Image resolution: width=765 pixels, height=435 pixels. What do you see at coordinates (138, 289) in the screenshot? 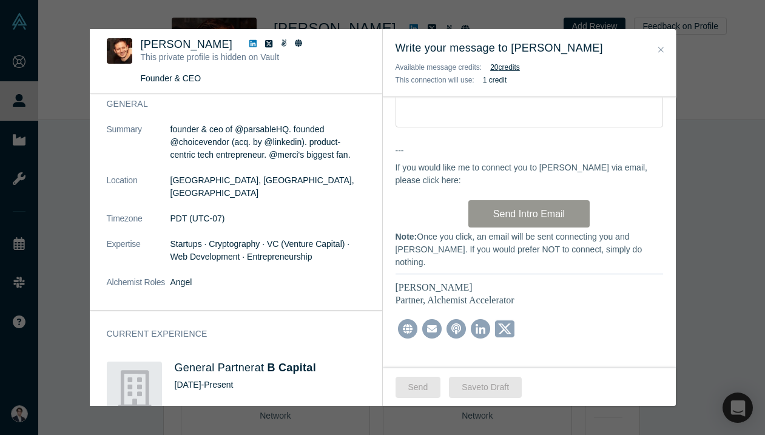
I see `dt: Alchemist Roles` at bounding box center [138, 289].